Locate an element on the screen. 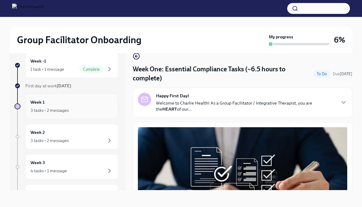 The width and height of the screenshot is (362, 207). img: CharlieHealth is located at coordinates (28, 8).